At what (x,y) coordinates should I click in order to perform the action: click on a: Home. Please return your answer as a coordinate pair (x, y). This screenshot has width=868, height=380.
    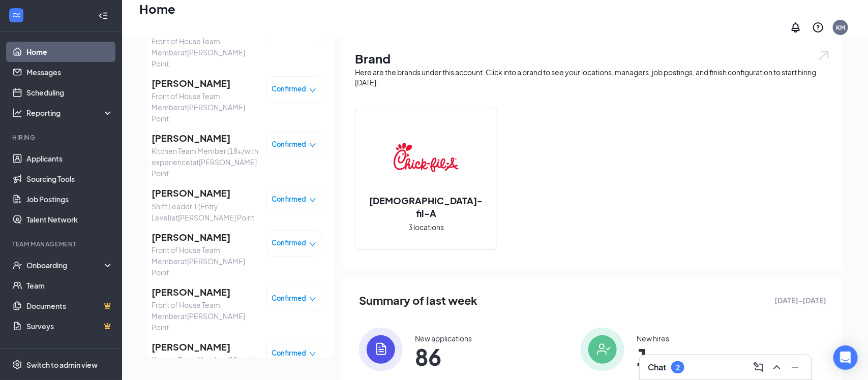
    Looking at the image, I should click on (70, 52).